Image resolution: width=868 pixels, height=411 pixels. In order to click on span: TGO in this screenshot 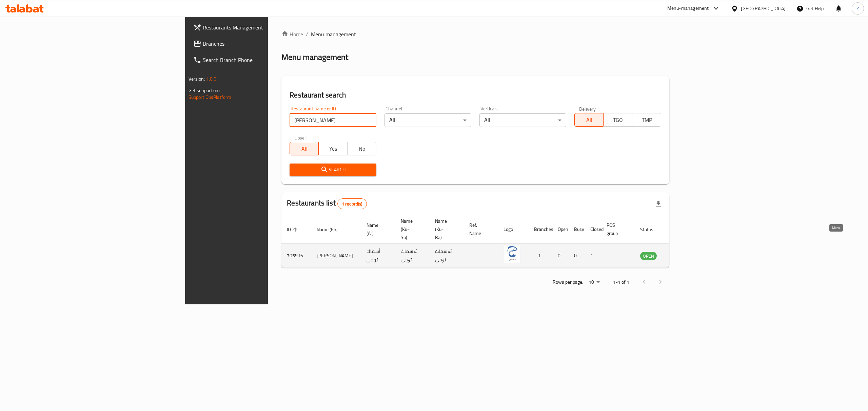, I will do `click(618, 120)`.